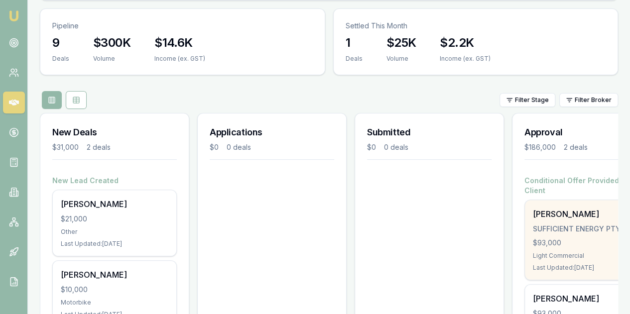  I want to click on h3: $25K, so click(401, 43).